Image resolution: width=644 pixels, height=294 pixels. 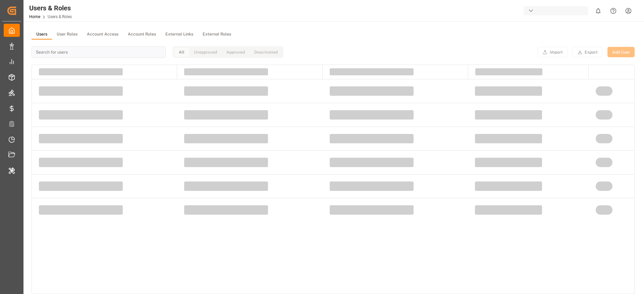 What do you see at coordinates (614, 10) in the screenshot?
I see `button: Help Center` at bounding box center [614, 10].